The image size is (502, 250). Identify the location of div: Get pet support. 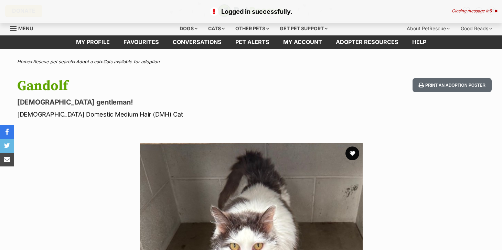
(304, 29).